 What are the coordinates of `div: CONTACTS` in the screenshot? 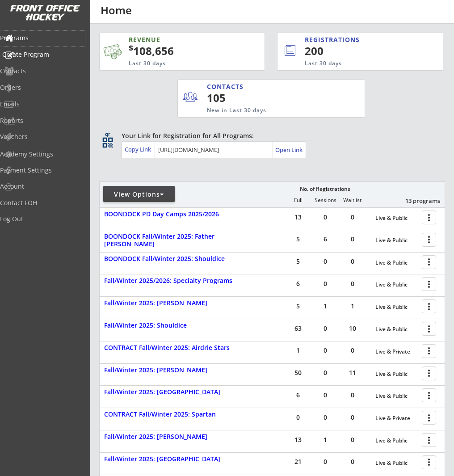 It's located at (227, 87).